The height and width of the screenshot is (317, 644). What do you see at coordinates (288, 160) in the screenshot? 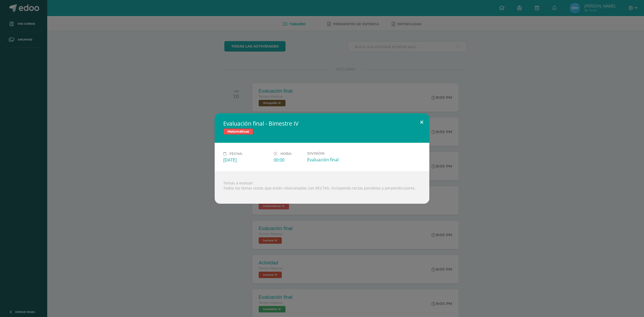
I see `div: 00:00` at bounding box center [288, 160].